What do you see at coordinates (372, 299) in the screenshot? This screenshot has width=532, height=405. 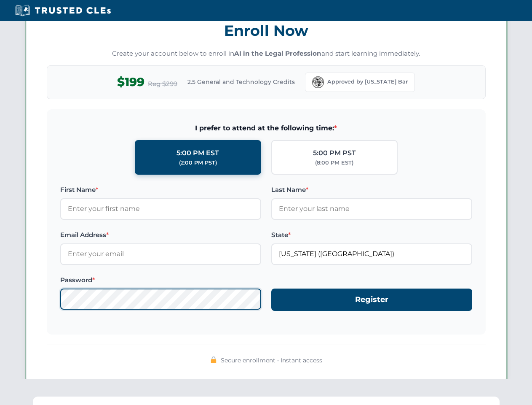 I see `button: Register` at bounding box center [372, 299].